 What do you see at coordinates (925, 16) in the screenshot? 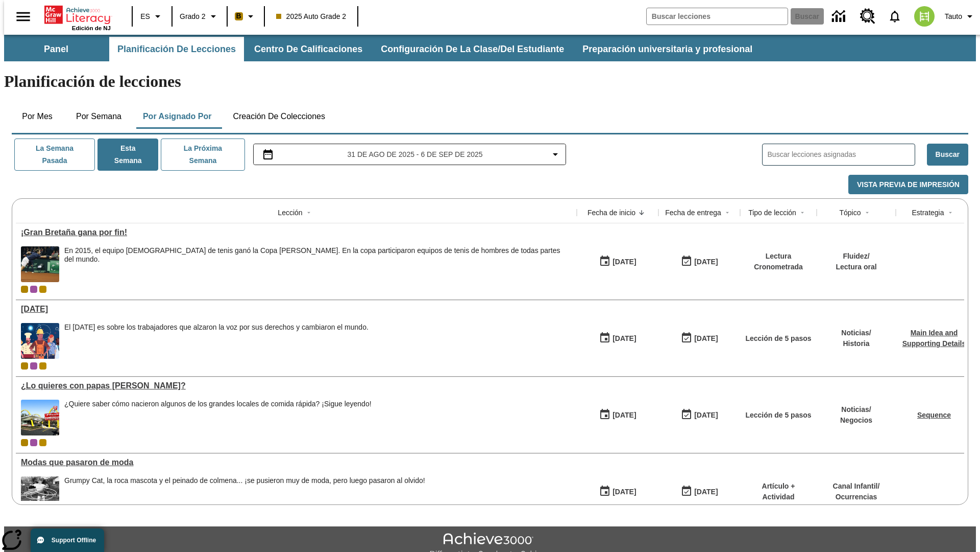
I see `button: Escoja un nuevo avatar` at bounding box center [925, 16].